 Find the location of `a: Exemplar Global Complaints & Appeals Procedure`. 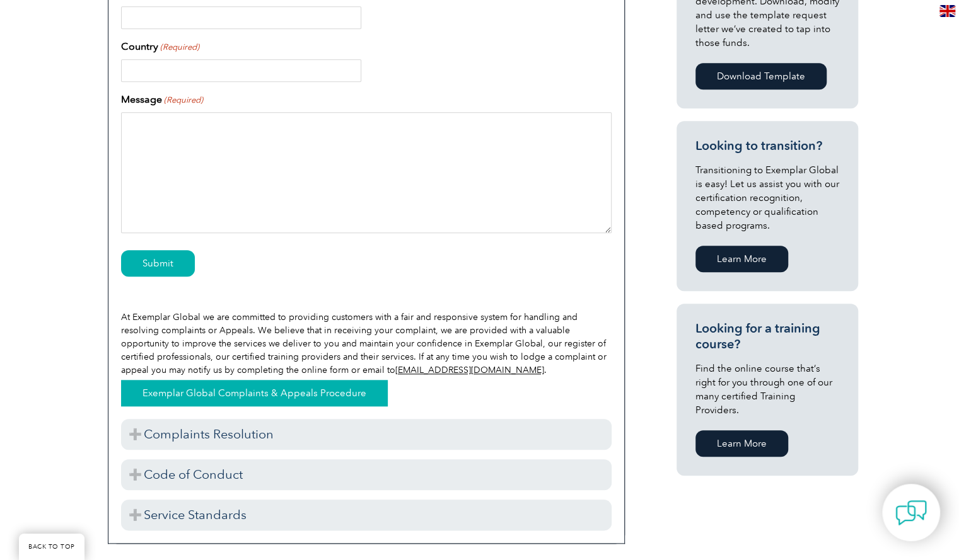

a: Exemplar Global Complaints & Appeals Procedure is located at coordinates (254, 393).